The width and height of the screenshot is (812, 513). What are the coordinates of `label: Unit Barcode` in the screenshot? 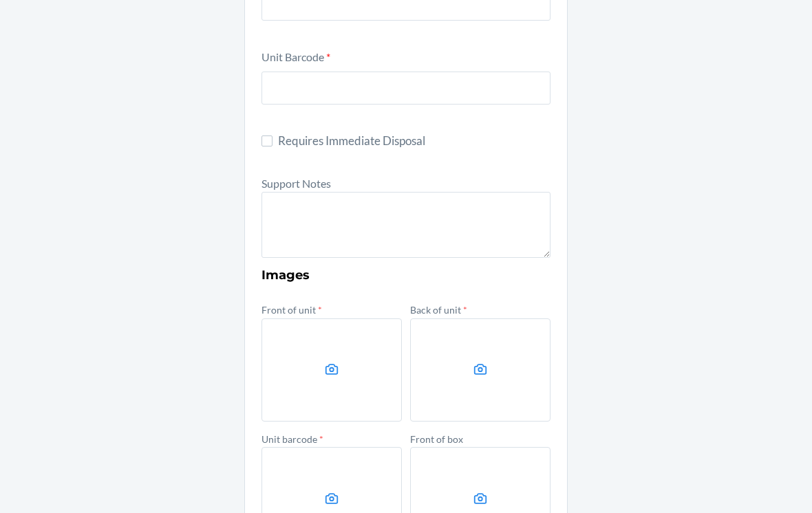 It's located at (296, 57).